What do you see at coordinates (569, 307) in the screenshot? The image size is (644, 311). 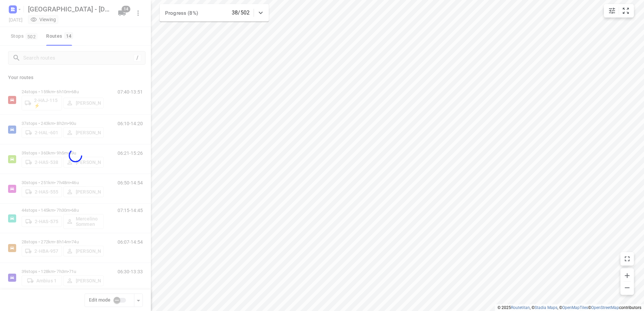 I see `li: © 2025 , © , © © contributors` at bounding box center [569, 307].